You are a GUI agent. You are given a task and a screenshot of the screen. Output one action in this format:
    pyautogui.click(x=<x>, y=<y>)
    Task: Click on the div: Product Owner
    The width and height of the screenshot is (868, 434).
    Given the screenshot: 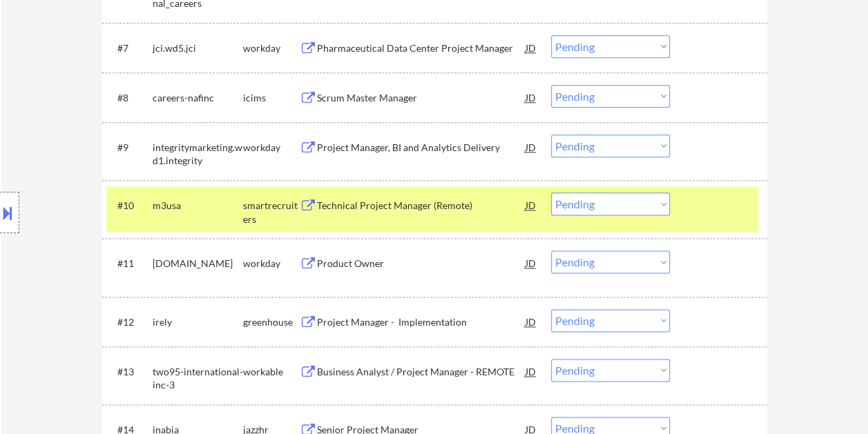 What is the action you would take?
    pyautogui.click(x=421, y=263)
    